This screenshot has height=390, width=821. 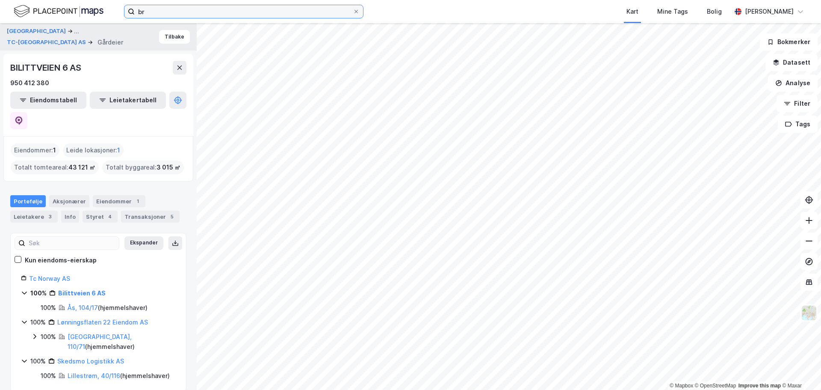 What do you see at coordinates (35, 150) in the screenshot?
I see `div: Eiendommer :` at bounding box center [35, 150].